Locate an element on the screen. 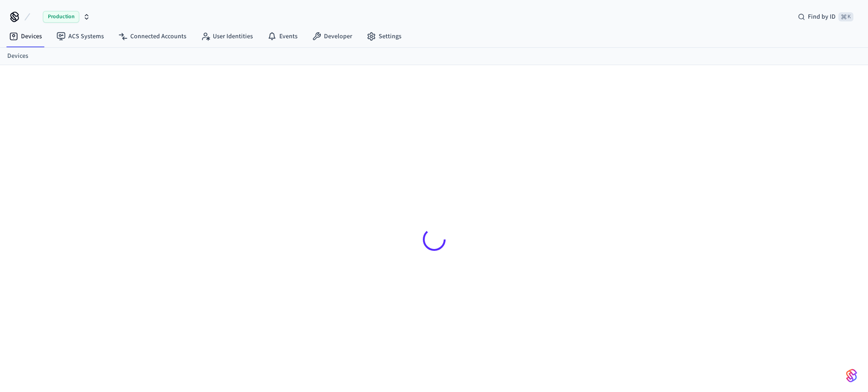  a: Settings is located at coordinates (384, 36).